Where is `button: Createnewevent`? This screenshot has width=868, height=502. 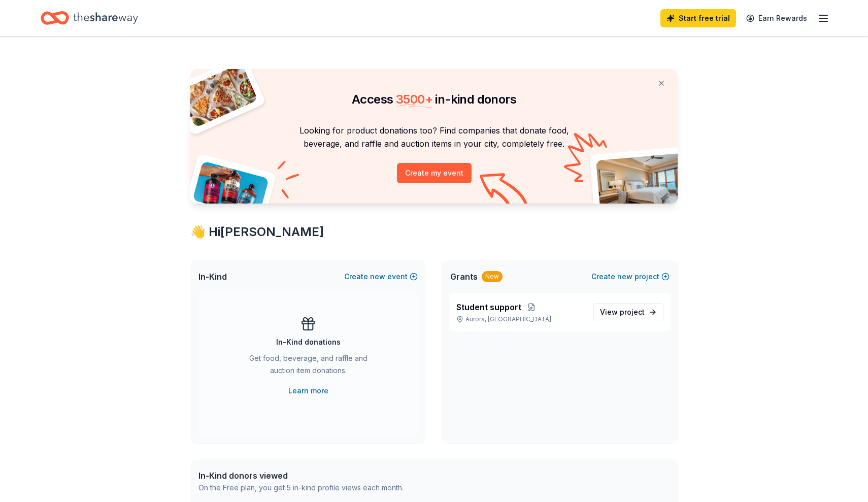 button: Createnewevent is located at coordinates (380, 277).